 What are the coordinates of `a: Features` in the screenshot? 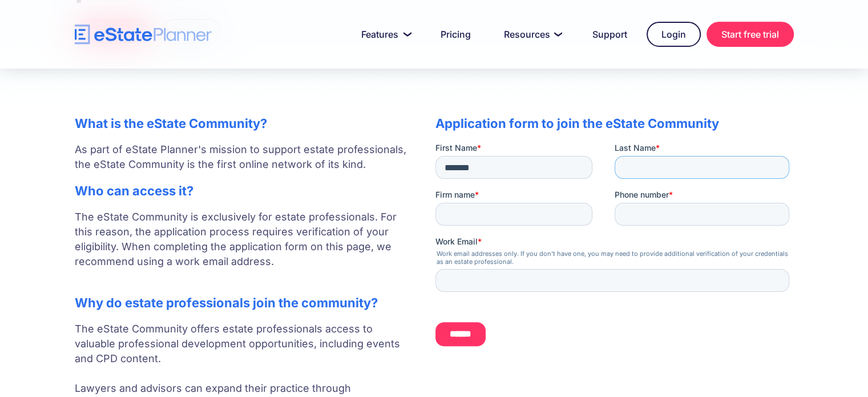 It's located at (384, 34).